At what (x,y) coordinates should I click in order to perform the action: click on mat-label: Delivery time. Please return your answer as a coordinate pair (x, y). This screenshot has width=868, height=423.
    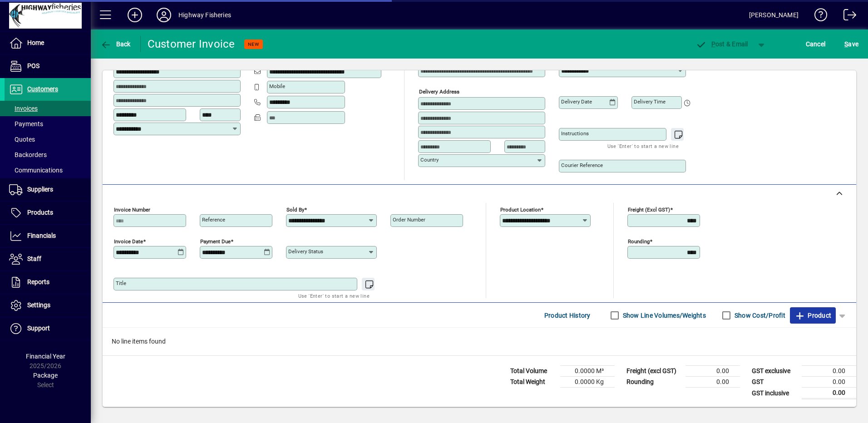
    Looking at the image, I should click on (650, 102).